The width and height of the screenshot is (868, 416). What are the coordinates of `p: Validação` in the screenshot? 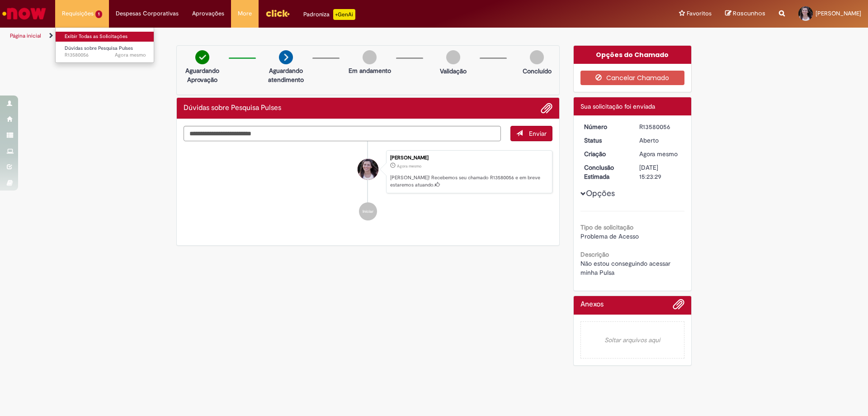 It's located at (453, 71).